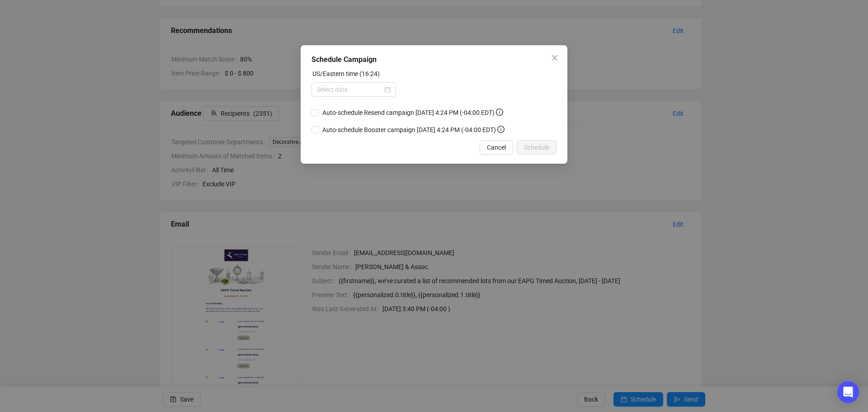 The height and width of the screenshot is (412, 868). What do you see at coordinates (555, 58) in the screenshot?
I see `button: Close` at bounding box center [555, 58].